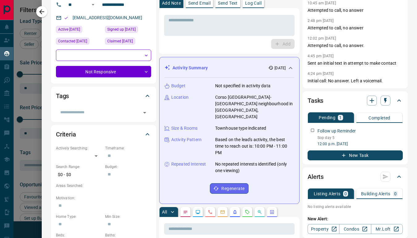  I want to click on svg: Notes, so click(185, 212).